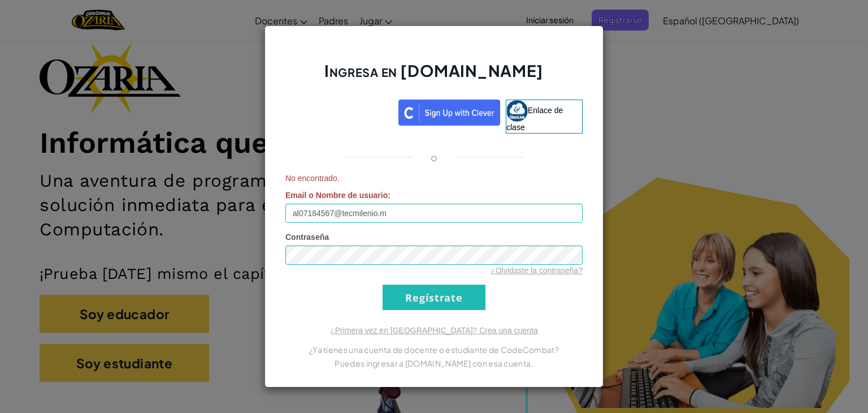  What do you see at coordinates (307, 237) in the screenshot?
I see `font: Contraseña` at bounding box center [307, 237].